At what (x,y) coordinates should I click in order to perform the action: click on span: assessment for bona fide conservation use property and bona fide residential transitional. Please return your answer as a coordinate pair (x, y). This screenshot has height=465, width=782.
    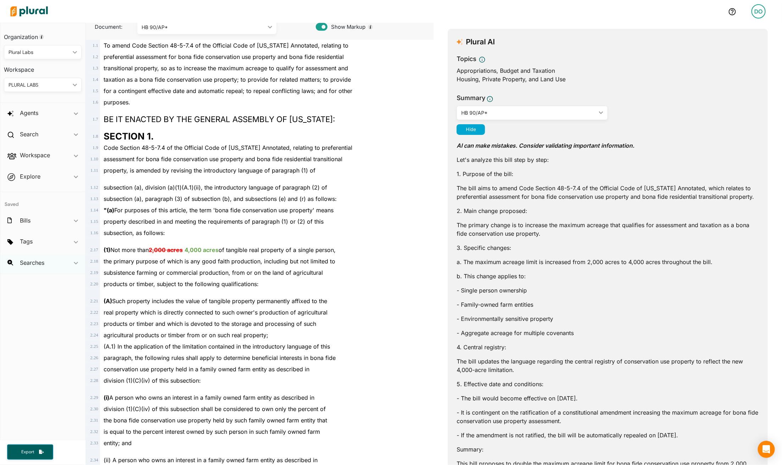
    Looking at the image, I should click on (223, 159).